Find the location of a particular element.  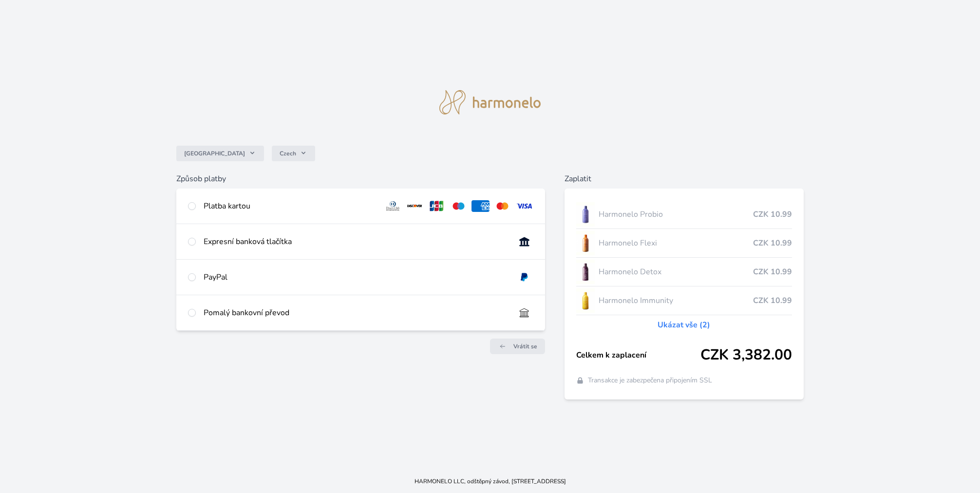

img: jcb.svg is located at coordinates (437, 206).